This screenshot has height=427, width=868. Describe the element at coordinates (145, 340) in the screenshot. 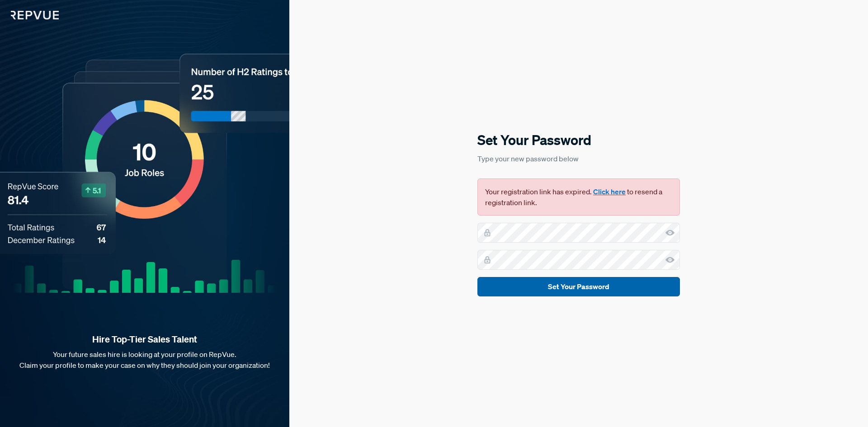

I see `strong: Hire Top-Tier Sales Talent` at that location.